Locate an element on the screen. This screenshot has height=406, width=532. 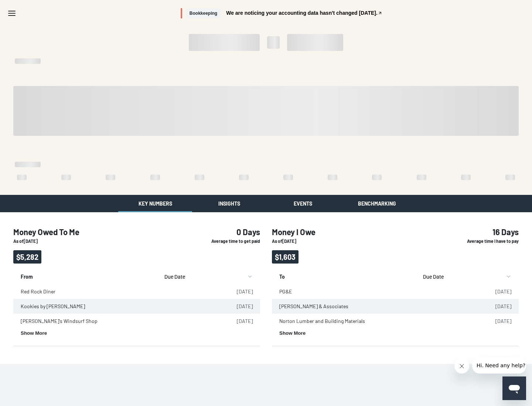
h4: Money I Owe is located at coordinates (349, 232).